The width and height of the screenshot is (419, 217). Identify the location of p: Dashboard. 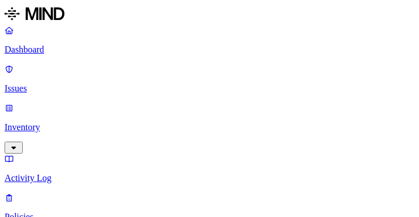
(209, 50).